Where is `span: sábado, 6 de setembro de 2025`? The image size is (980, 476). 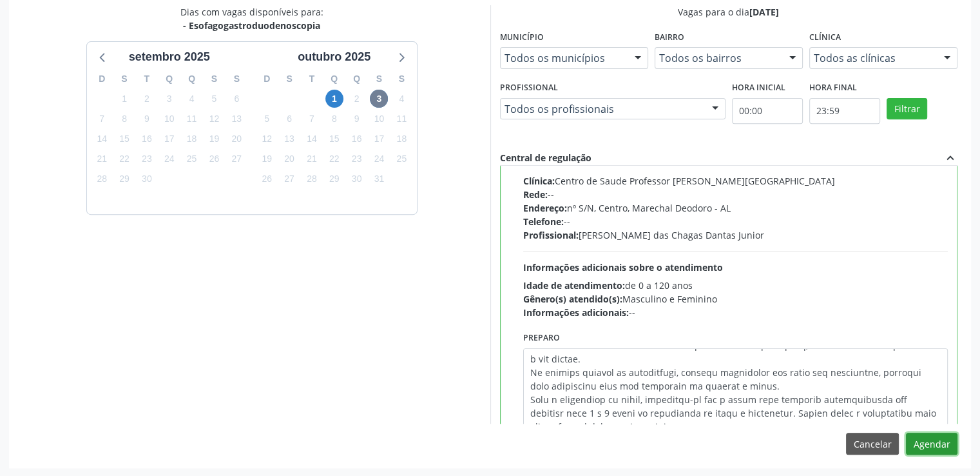 span: sábado, 6 de setembro de 2025 is located at coordinates (237, 99).